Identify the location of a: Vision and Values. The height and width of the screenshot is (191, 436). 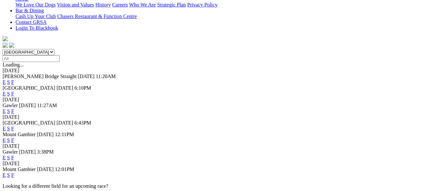
(75, 5).